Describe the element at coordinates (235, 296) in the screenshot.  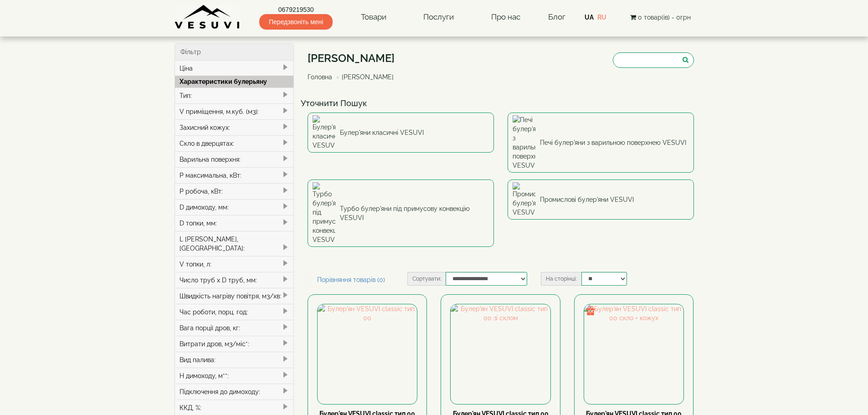
I see `div: Швидкість нагріву повітря, м3/хв:` at that location.